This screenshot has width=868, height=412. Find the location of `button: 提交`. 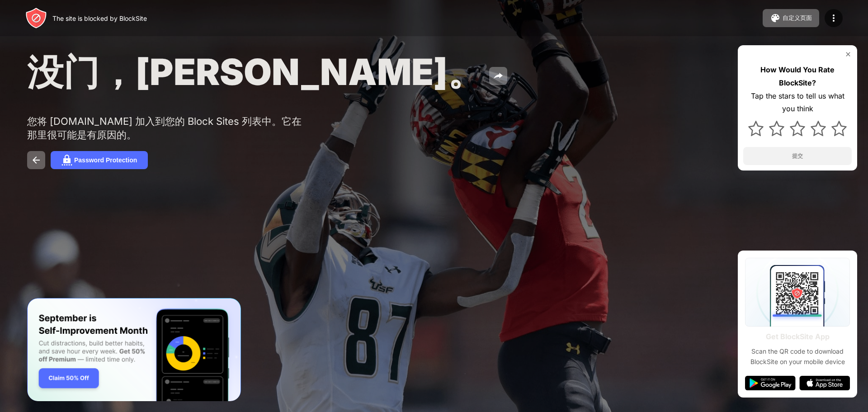

button: 提交 is located at coordinates (798, 156).